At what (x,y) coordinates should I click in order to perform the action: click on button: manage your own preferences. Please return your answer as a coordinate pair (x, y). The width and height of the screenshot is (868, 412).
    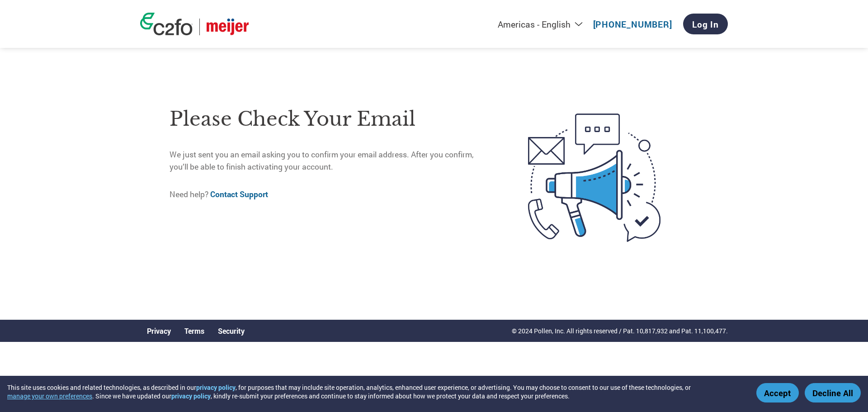
    Looking at the image, I should click on (50, 396).